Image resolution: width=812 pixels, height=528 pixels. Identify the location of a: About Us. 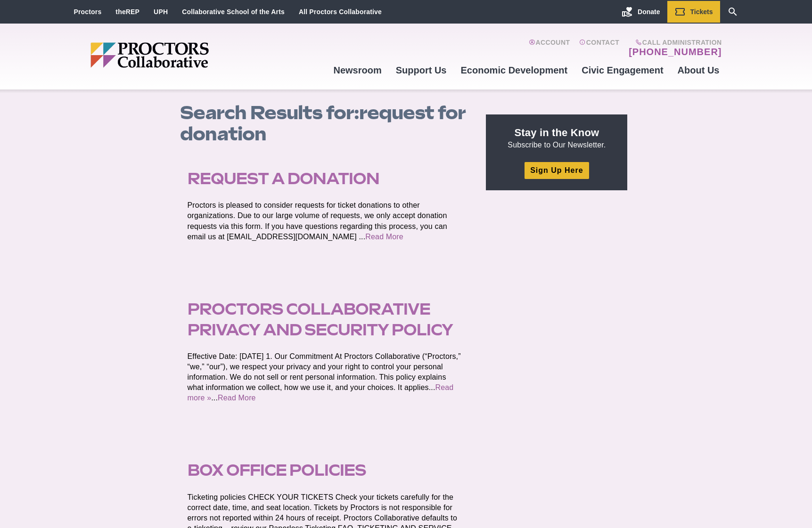
(698, 70).